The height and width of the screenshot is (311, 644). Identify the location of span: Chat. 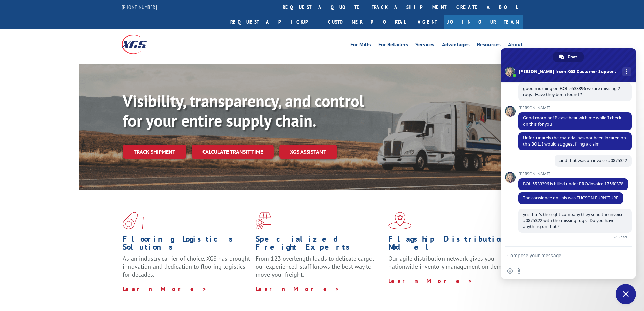
(573, 57).